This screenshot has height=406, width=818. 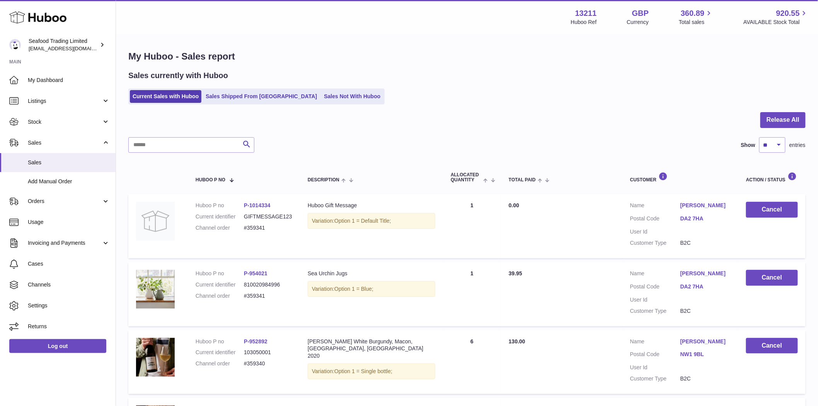 I want to click on td: 6, so click(x=472, y=362).